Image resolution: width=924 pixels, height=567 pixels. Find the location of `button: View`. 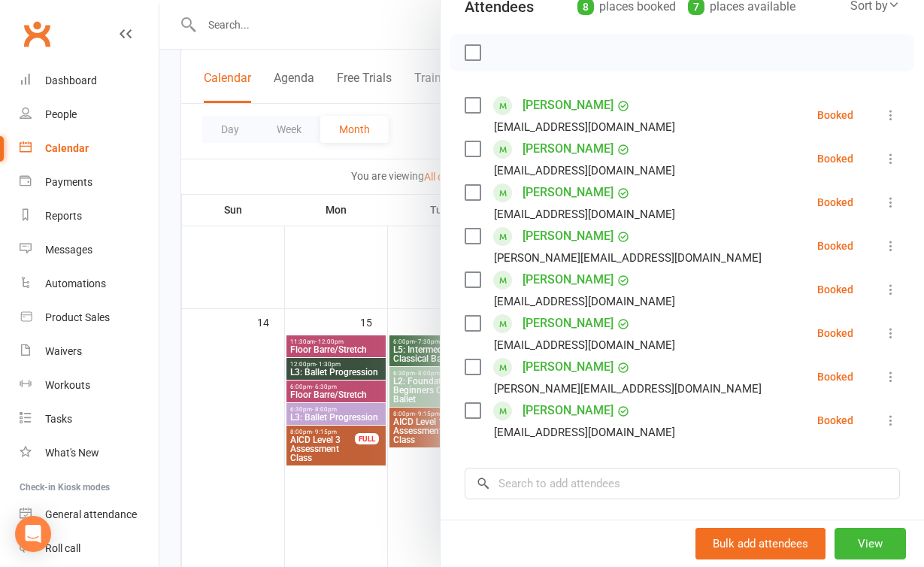

button: View is located at coordinates (869, 544).